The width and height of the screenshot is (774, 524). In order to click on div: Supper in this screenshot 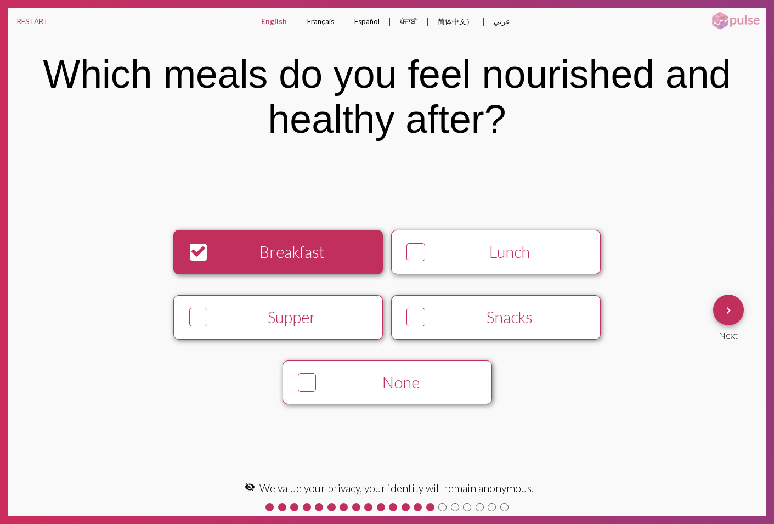, I will do `click(292, 317)`.